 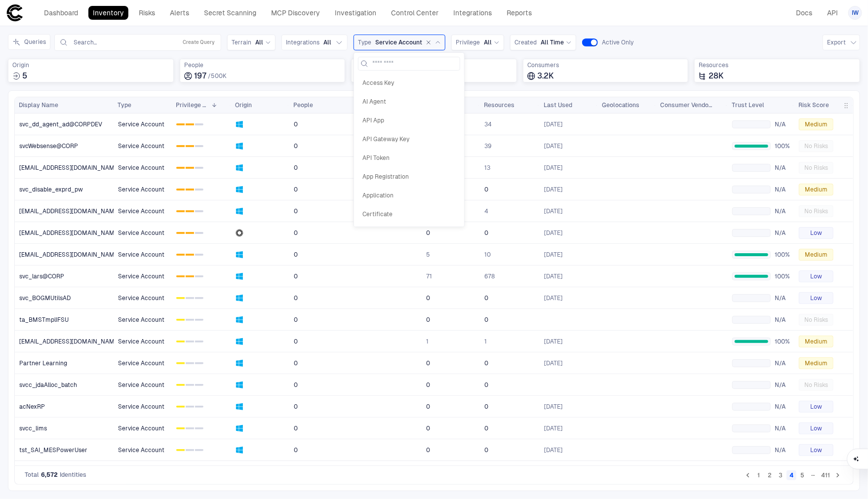 What do you see at coordinates (409, 157) in the screenshot?
I see `span: API Token` at bounding box center [409, 157].